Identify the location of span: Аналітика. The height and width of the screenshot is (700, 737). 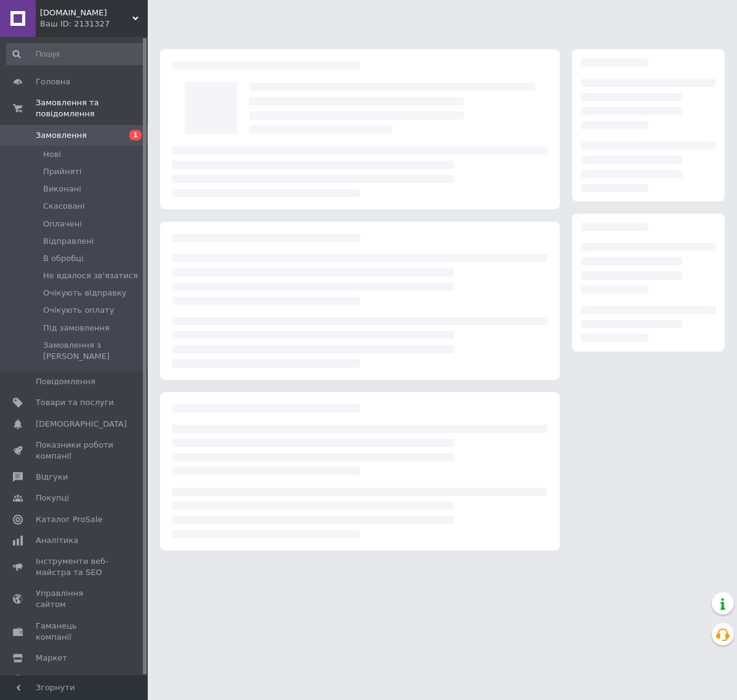
(57, 540).